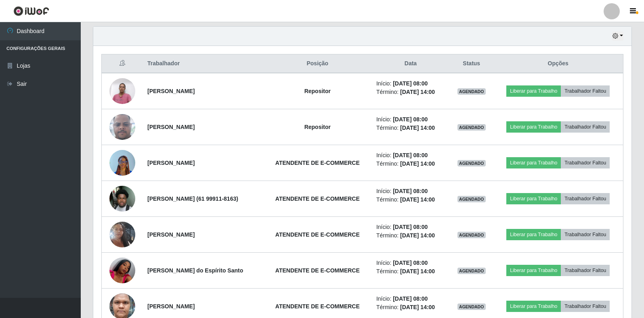  I want to click on img: 1750620222333.jpeg, so click(122, 271).